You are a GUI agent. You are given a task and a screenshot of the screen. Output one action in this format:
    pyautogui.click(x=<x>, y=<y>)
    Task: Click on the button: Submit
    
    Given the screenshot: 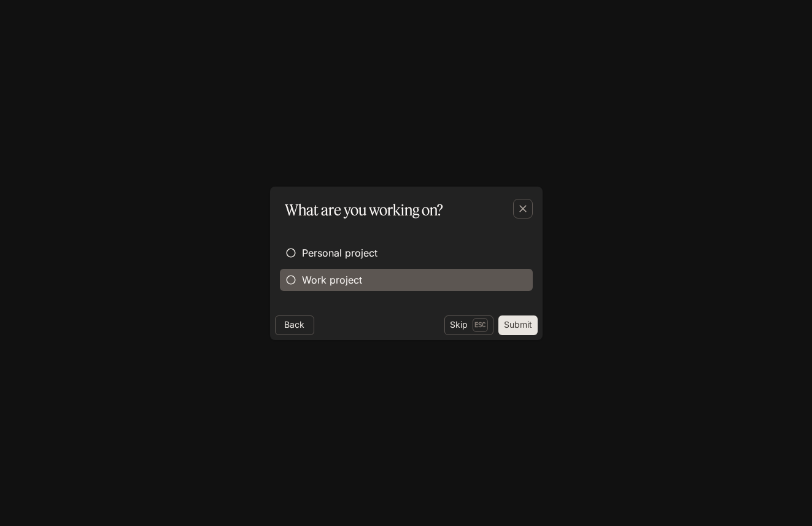 What is the action you would take?
    pyautogui.click(x=518, y=325)
    